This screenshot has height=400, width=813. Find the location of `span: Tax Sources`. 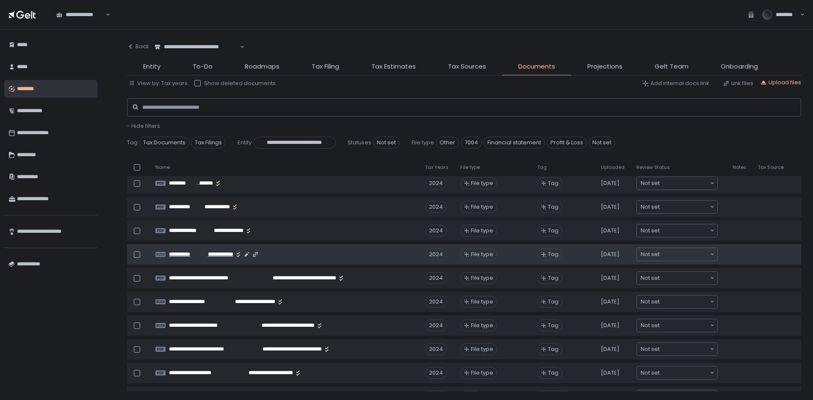

span: Tax Sources is located at coordinates (467, 66).